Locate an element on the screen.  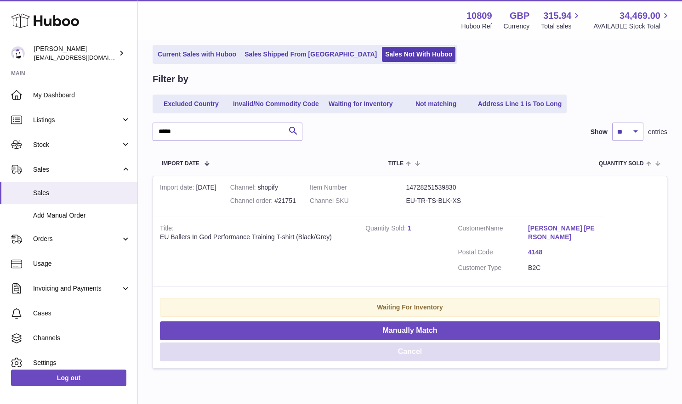
a: Sales Not With Huboo is located at coordinates (419, 54).